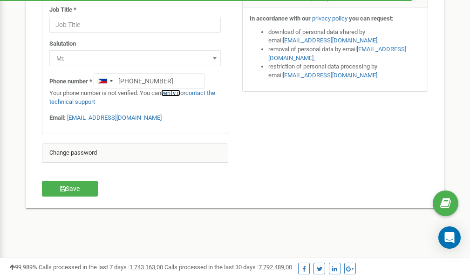  Describe the element at coordinates (149, 81) in the screenshot. I see `input: +1-800-555-55-55` at that location.